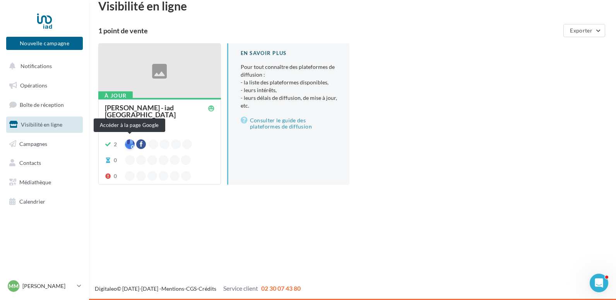 Image resolution: width=616 pixels, height=300 pixels. What do you see at coordinates (45, 43) in the screenshot?
I see `button: Nouvelle campagne` at bounding box center [45, 43].